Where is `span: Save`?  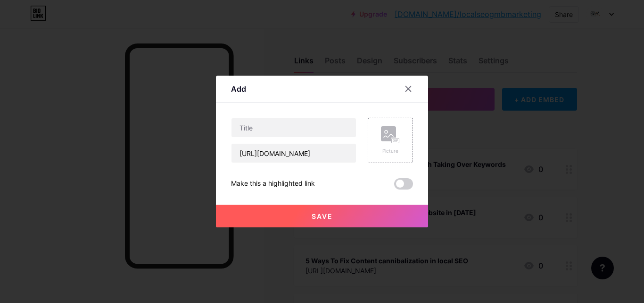 span: Save is located at coordinates (322, 216).